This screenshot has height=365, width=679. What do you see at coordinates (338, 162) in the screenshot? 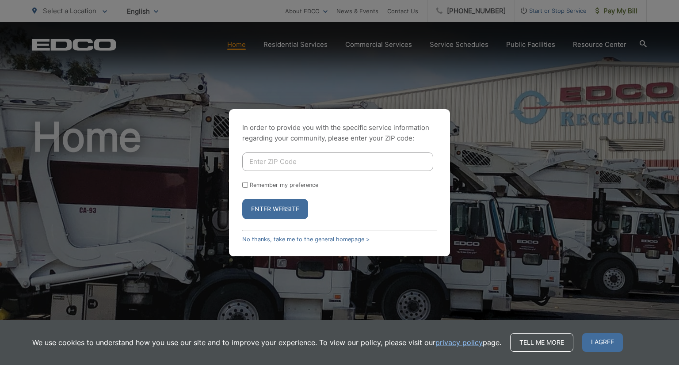
I see `input: Enter ZIP Code` at bounding box center [338, 162].